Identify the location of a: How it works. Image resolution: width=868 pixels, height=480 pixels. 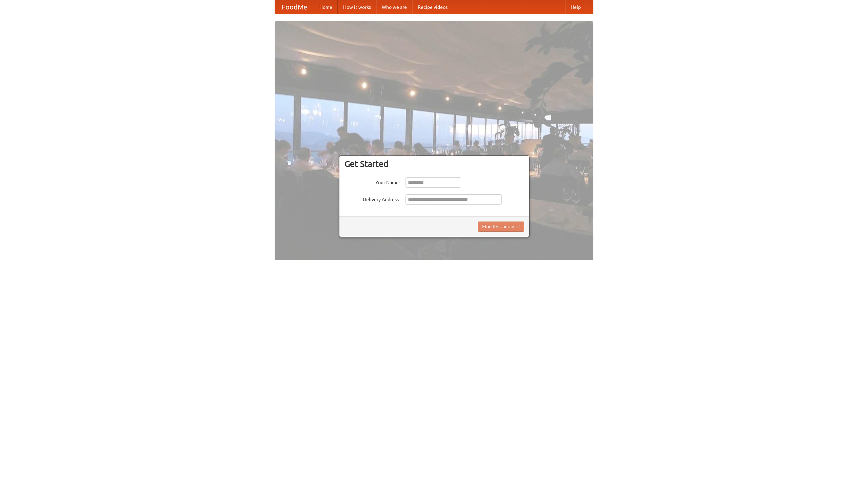
(357, 7).